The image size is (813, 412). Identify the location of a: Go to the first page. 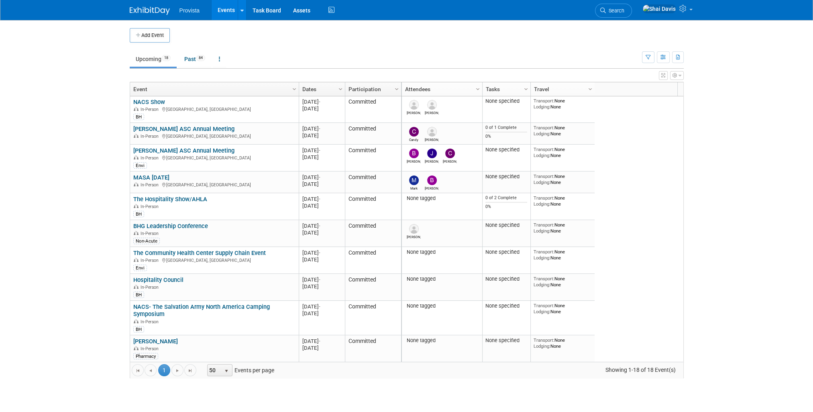
(138, 370).